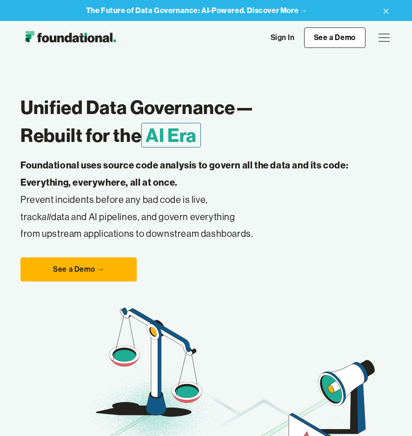  I want to click on strong: The Future of Data Governance: AI-Powered. Discover More →, so click(197, 10).